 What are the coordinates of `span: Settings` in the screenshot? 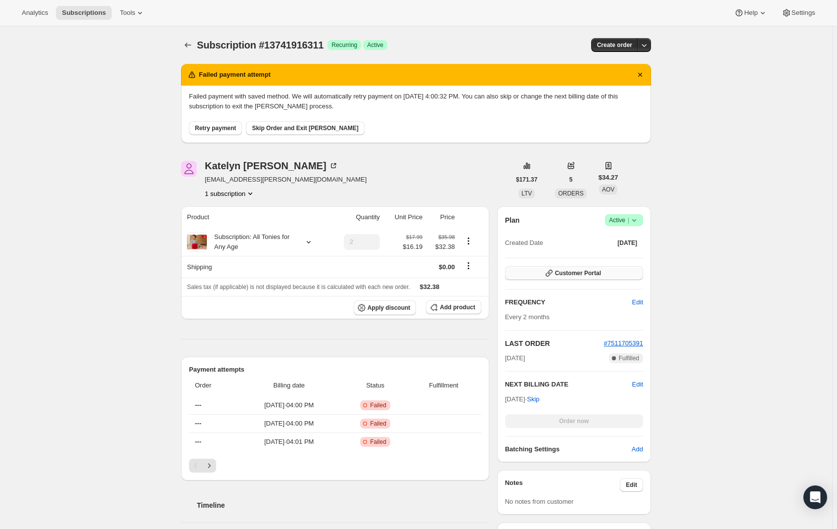 It's located at (803, 13).